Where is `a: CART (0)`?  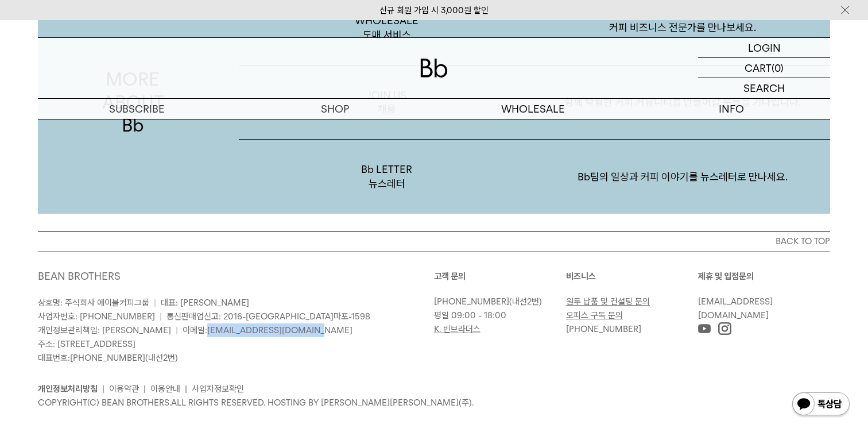 a: CART (0) is located at coordinates (764, 67).